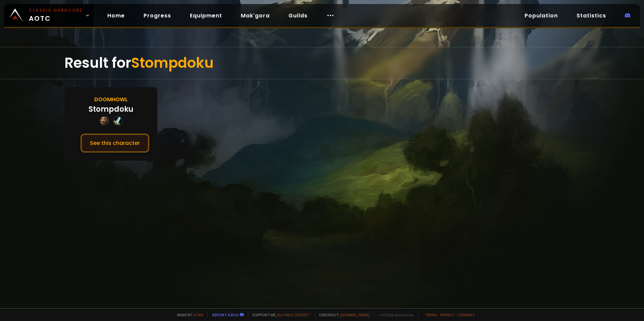  Describe the element at coordinates (342, 315) in the screenshot. I see `span: Checkout` at that location.